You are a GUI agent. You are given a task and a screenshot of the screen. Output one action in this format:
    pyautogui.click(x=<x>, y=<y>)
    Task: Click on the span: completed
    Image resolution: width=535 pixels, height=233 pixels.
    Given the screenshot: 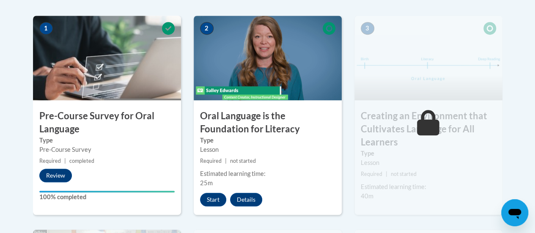 What is the action you would take?
    pyautogui.click(x=82, y=161)
    